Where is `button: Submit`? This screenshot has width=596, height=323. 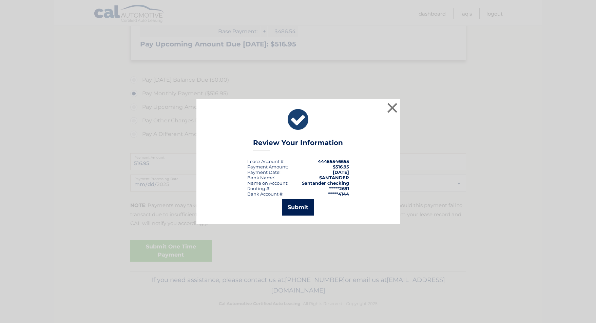 button: Submit is located at coordinates (298, 207).